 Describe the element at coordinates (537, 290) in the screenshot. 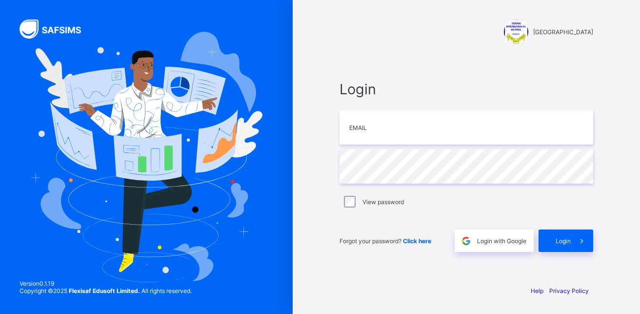

I see `a: Help` at that location.